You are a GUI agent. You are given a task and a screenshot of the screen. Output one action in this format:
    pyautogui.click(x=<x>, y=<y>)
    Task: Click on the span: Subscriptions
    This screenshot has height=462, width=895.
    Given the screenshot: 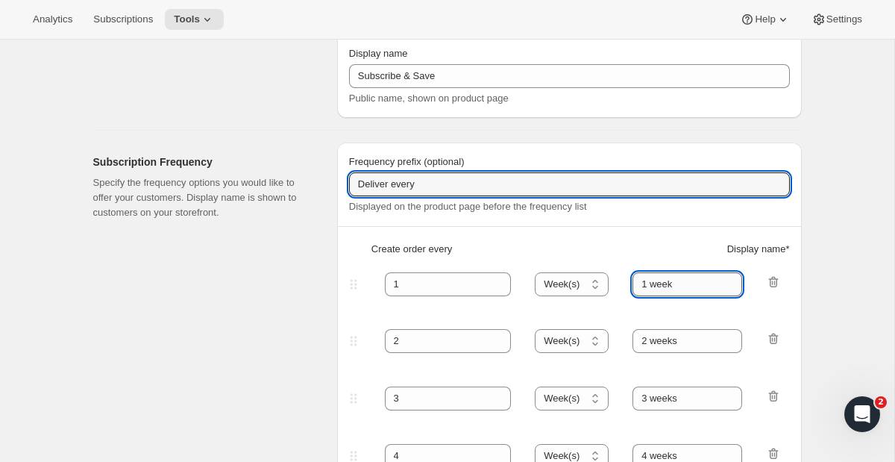 What is the action you would take?
    pyautogui.click(x=123, y=19)
    